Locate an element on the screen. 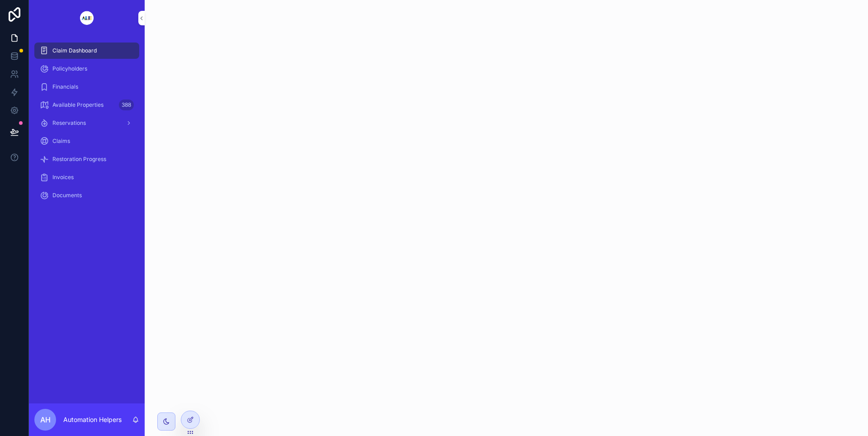 This screenshot has height=436, width=868. span: AH is located at coordinates (46, 420).